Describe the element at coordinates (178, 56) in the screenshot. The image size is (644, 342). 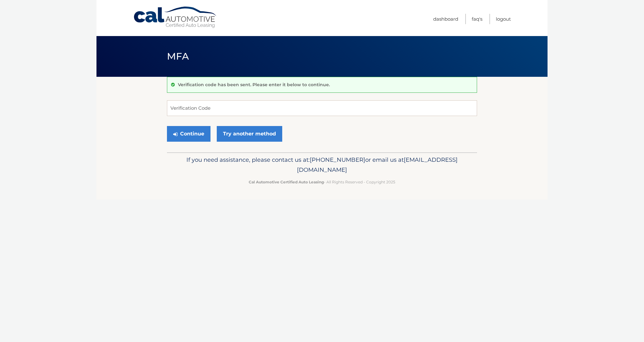
I see `span: MFA` at that location.